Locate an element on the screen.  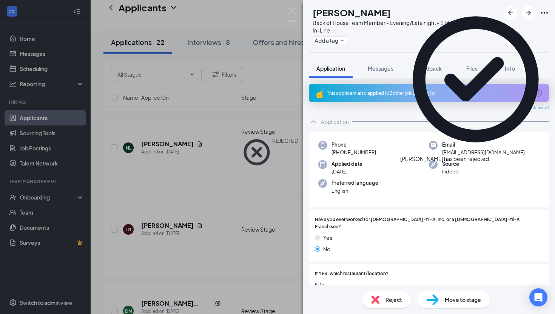
span: Preferred language is located at coordinates (355, 183).